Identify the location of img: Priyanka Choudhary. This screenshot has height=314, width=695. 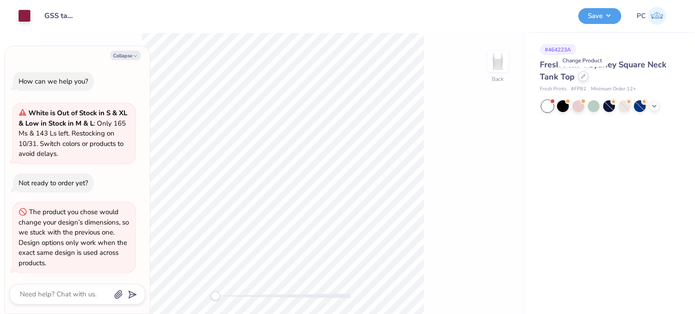
(657, 16).